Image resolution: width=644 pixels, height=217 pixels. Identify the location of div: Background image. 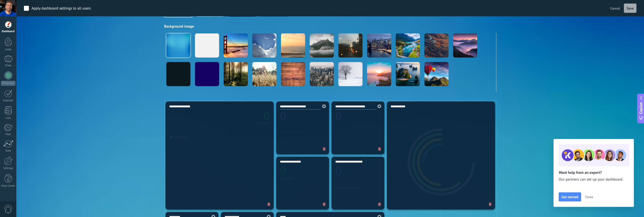
(330, 26).